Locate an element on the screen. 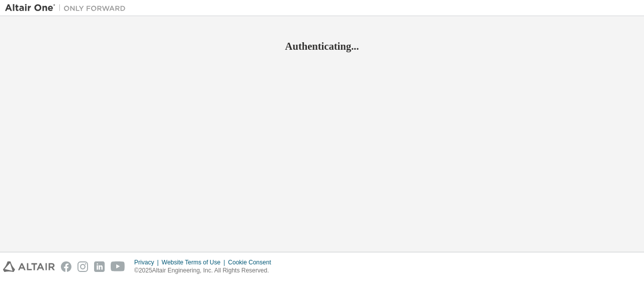  div: Cookie Consent is located at coordinates (252, 262).